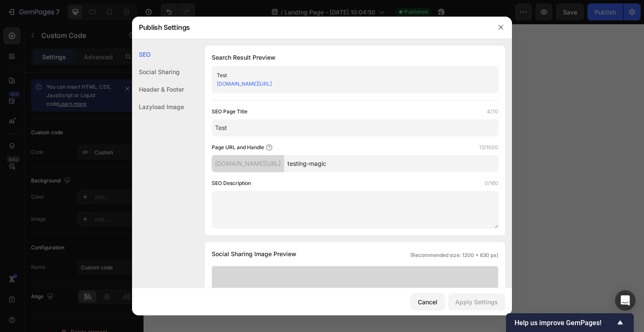  Describe the element at coordinates (238, 147) in the screenshot. I see `label: Page URL and Handle` at that location.